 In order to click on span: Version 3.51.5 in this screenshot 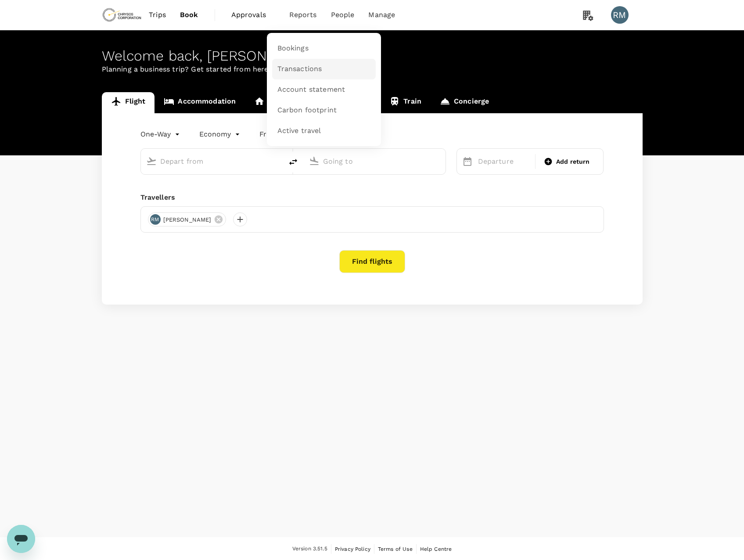, I will do `click(310, 549)`.